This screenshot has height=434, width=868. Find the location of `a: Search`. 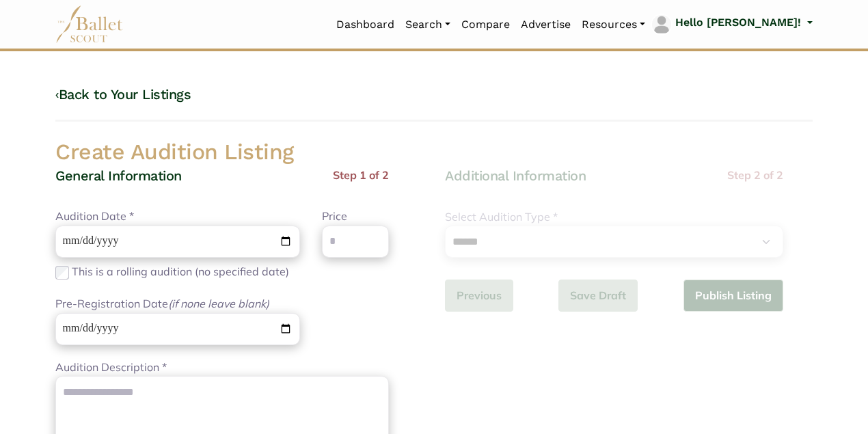

a: Search is located at coordinates (428, 25).